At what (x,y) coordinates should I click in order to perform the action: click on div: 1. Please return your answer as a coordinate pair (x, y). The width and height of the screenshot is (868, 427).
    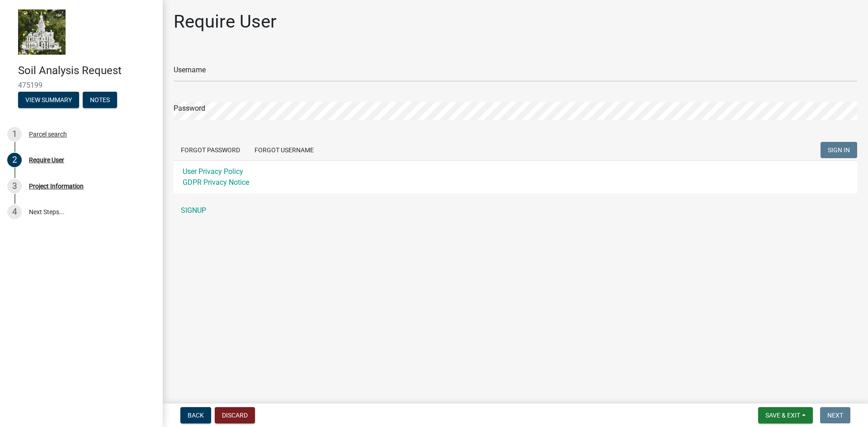
    Looking at the image, I should click on (14, 134).